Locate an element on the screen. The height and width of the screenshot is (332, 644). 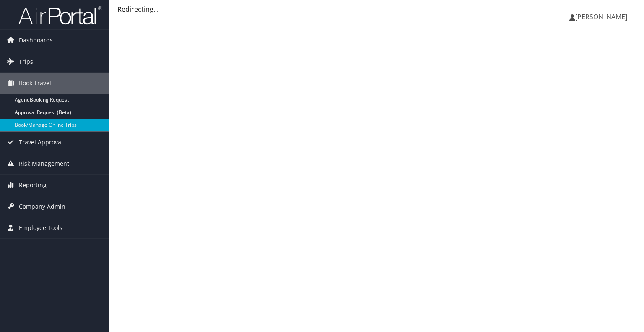
span: Travel Approval is located at coordinates (41, 142).